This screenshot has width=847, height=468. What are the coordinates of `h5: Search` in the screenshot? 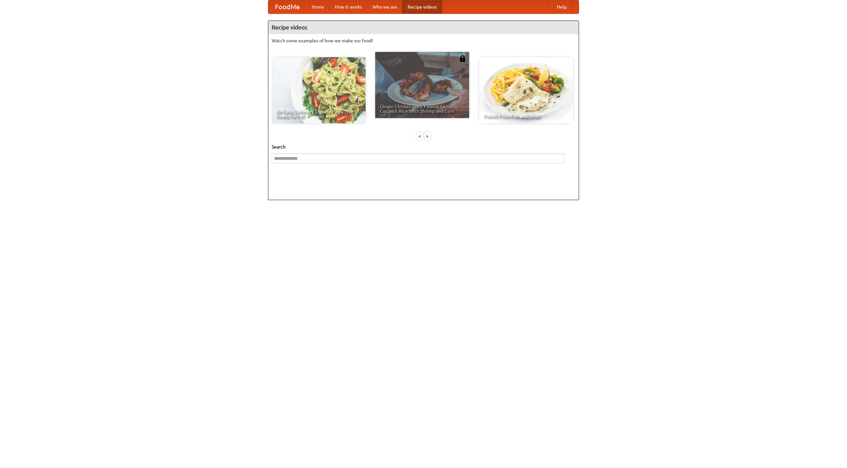 It's located at (423, 147).